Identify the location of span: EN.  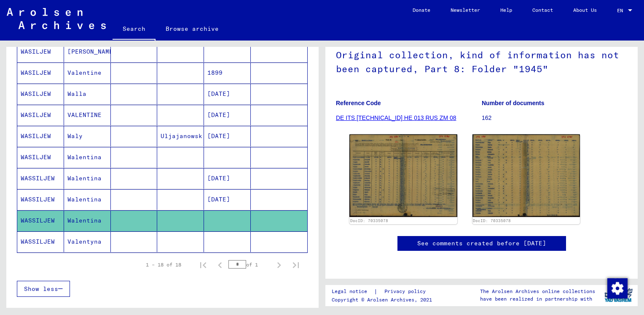
(622, 11).